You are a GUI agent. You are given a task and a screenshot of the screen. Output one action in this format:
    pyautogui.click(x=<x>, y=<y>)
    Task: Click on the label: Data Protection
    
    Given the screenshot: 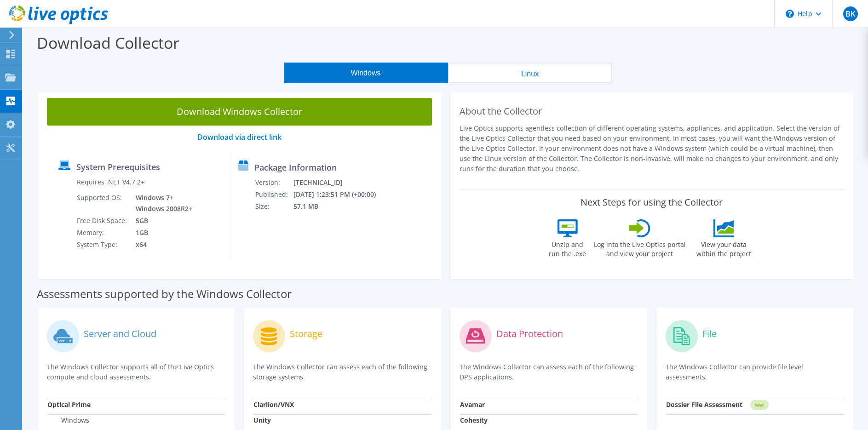 What is the action you would take?
    pyautogui.click(x=530, y=334)
    